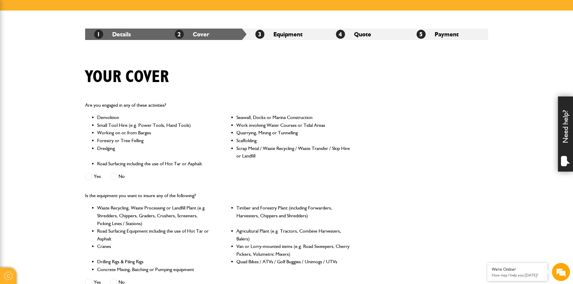 The image size is (573, 284). I want to click on li: Drilling Rigs & Piling Rigs, so click(154, 262).